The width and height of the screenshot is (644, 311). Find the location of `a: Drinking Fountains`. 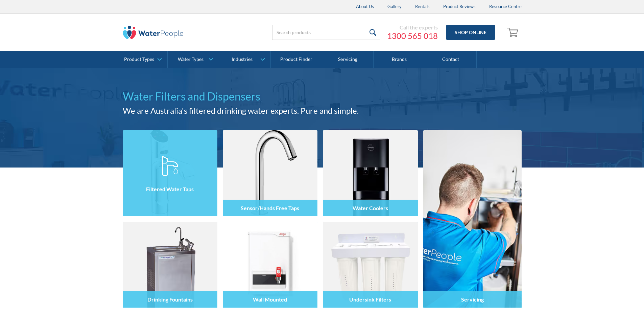

a: Drinking Fountains is located at coordinates (170, 265).